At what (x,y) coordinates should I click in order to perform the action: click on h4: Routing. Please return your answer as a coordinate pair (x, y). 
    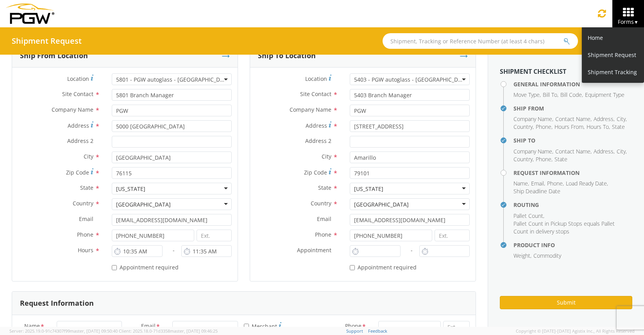
    Looking at the image, I should click on (573, 205).